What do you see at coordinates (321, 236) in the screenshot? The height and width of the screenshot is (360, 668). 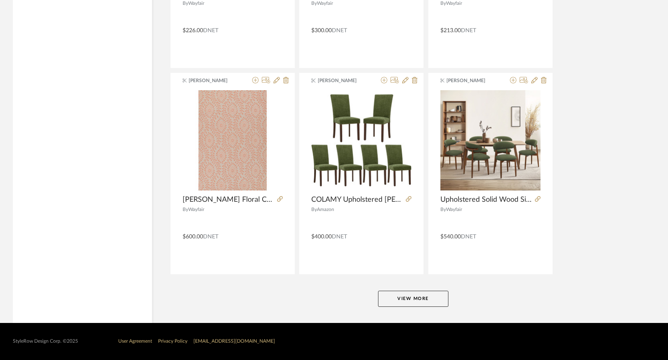 I see `span: $400.00` at bounding box center [321, 236].